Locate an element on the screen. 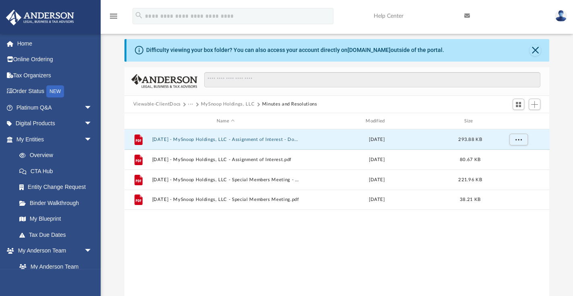  a: My Entitiesarrow_drop_down is located at coordinates (55, 139).